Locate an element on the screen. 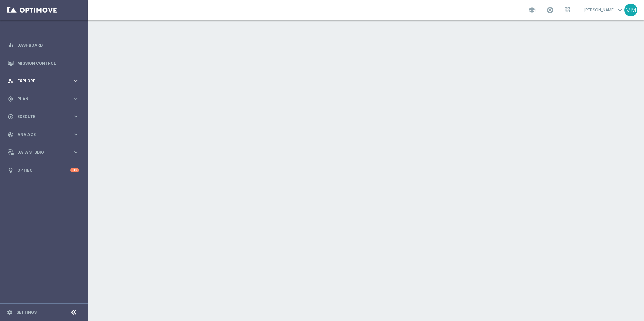 The image size is (644, 321). div: Optibot is located at coordinates (44, 170).